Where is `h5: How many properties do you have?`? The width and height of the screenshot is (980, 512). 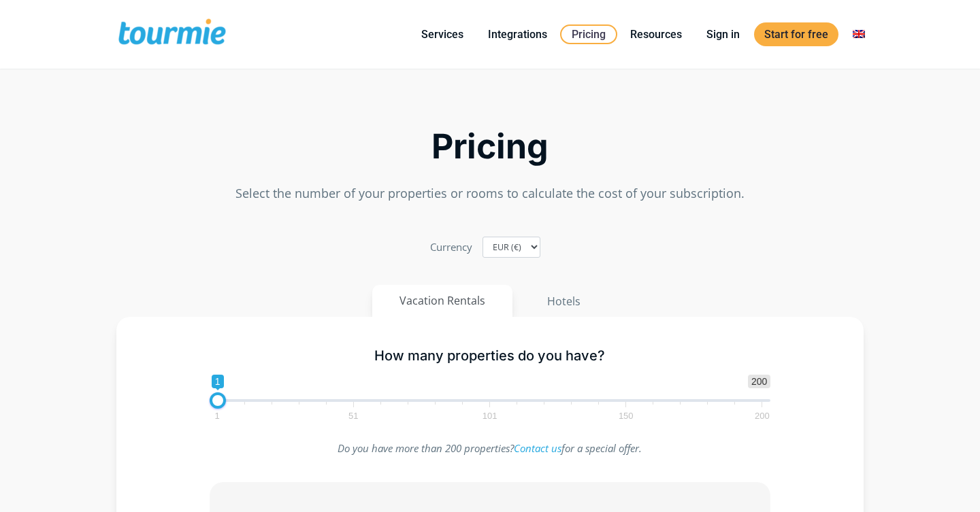
h5: How many properties do you have? is located at coordinates (490, 356).